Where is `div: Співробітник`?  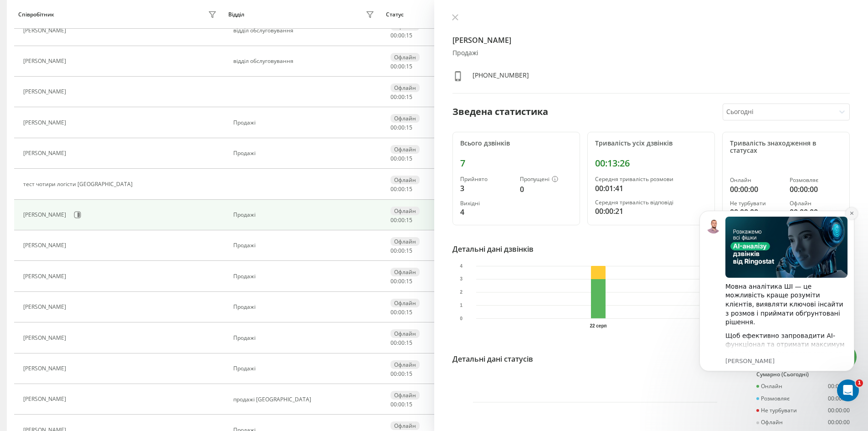 div: Співробітник is located at coordinates (36, 14).